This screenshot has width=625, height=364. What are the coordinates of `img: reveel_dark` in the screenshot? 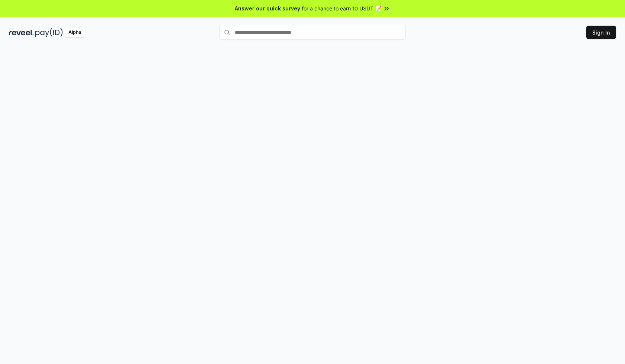 It's located at (21, 33).